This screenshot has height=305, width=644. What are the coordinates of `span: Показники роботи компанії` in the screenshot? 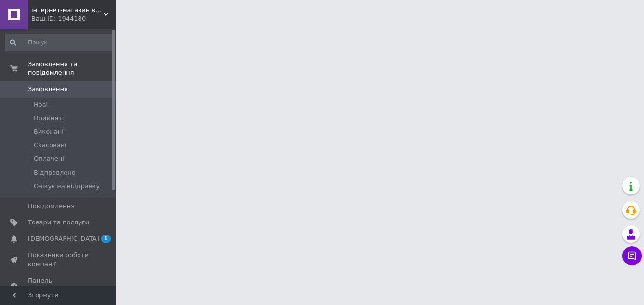 It's located at (58, 259).